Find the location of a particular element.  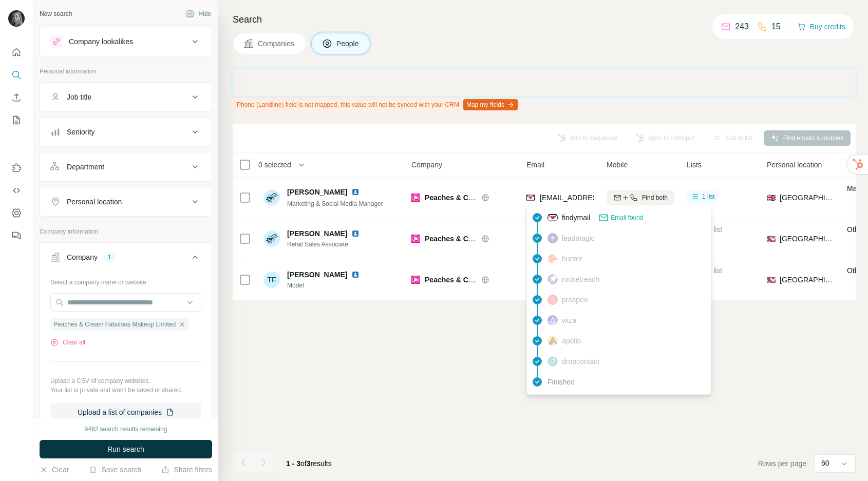

p: Personal information is located at coordinates (126, 71).